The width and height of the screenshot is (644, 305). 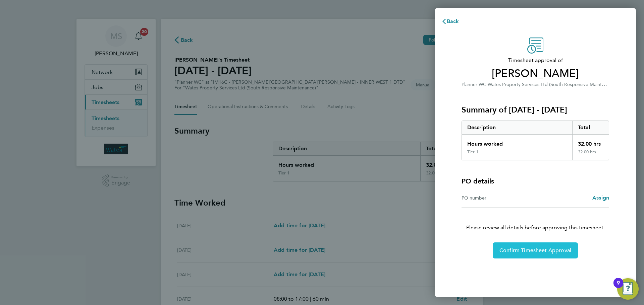 I want to click on div: Hours worked, so click(x=517, y=142).